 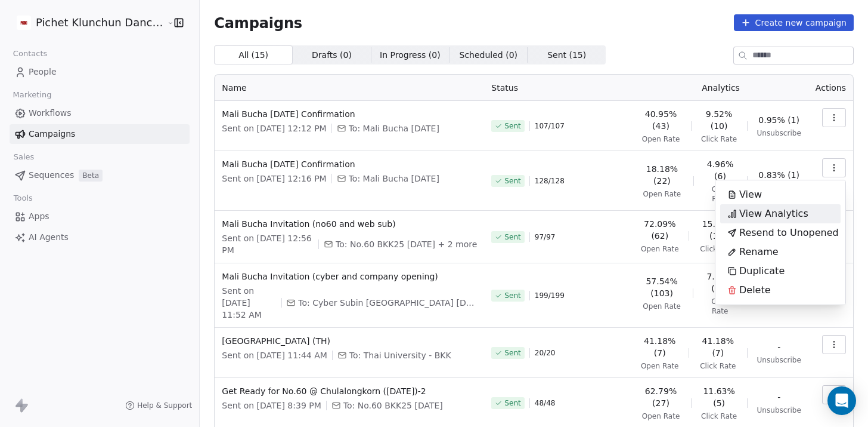 I want to click on span: Delete, so click(x=755, y=290).